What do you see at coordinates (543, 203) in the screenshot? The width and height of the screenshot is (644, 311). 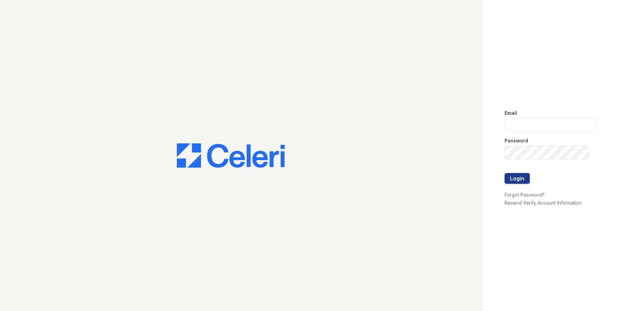 I see `a: Resend Verify Account Information` at bounding box center [543, 203].